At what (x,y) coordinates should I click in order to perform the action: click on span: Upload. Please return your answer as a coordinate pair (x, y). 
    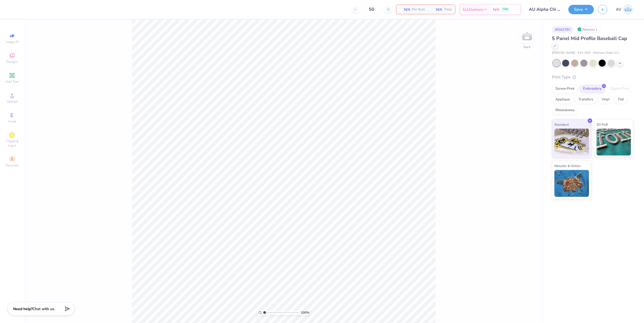
    Looking at the image, I should click on (12, 102).